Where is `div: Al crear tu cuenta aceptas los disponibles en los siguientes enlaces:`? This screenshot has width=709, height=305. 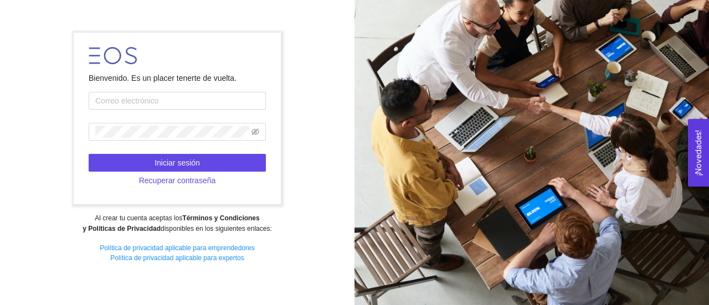
div: Al crear tu cuenta aceptas los disponibles en los siguientes enlaces: is located at coordinates (177, 224).